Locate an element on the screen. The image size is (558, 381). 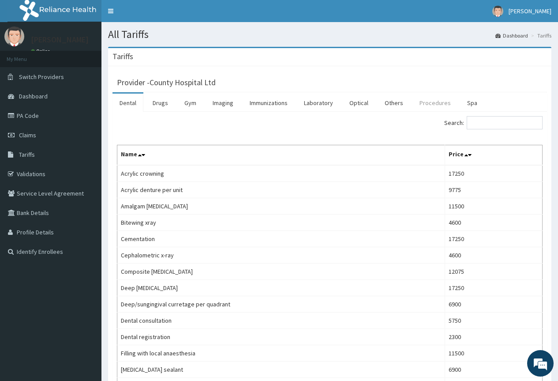
span: Claims is located at coordinates (27, 135).